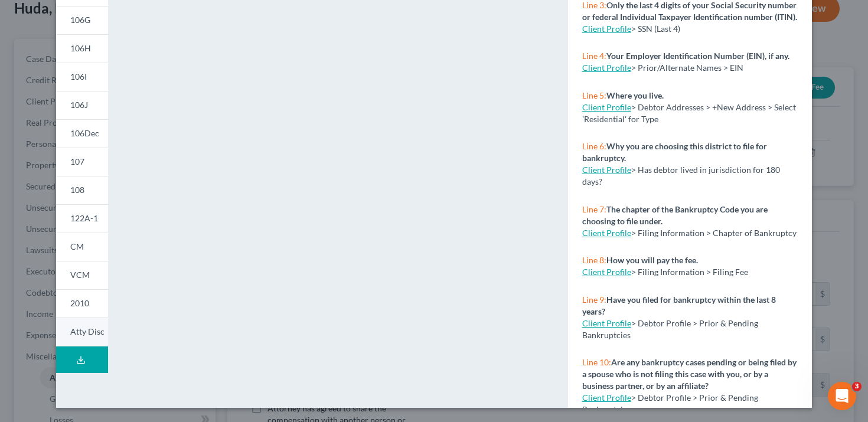 The height and width of the screenshot is (422, 868). Describe the element at coordinates (82, 105) in the screenshot. I see `a: 106J` at that location.